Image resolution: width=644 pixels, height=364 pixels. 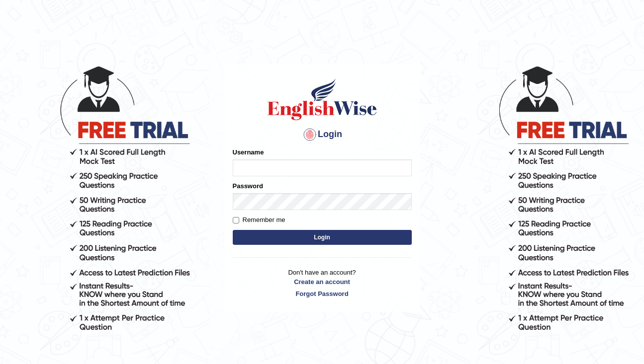 What do you see at coordinates (322, 238) in the screenshot?
I see `button: Login` at bounding box center [322, 238].